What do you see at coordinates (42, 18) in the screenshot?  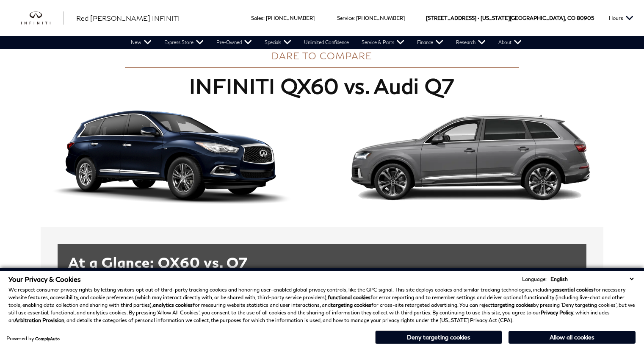 I see `a: infiniti` at bounding box center [42, 18].